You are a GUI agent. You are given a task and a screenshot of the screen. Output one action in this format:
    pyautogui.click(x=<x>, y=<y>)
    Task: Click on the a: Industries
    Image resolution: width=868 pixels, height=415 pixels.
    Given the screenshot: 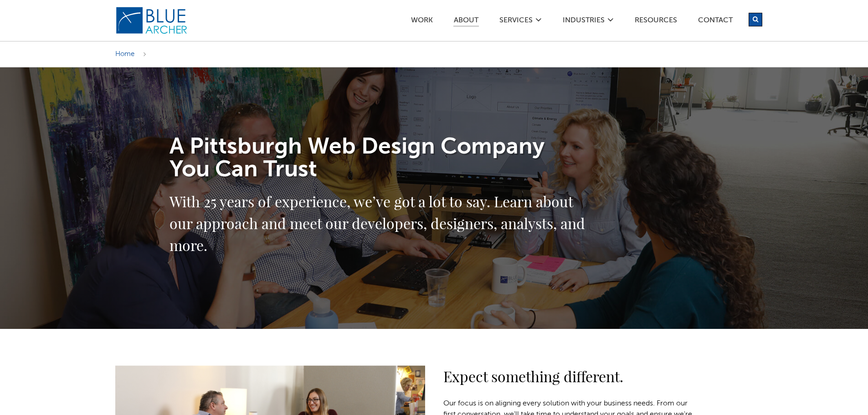 What is the action you would take?
    pyautogui.click(x=584, y=21)
    